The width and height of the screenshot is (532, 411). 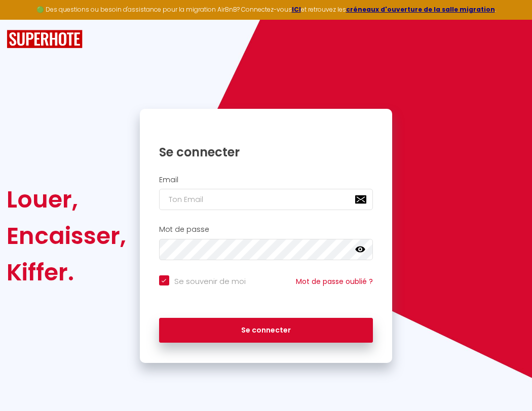 I want to click on h1: Se connecter, so click(x=266, y=152).